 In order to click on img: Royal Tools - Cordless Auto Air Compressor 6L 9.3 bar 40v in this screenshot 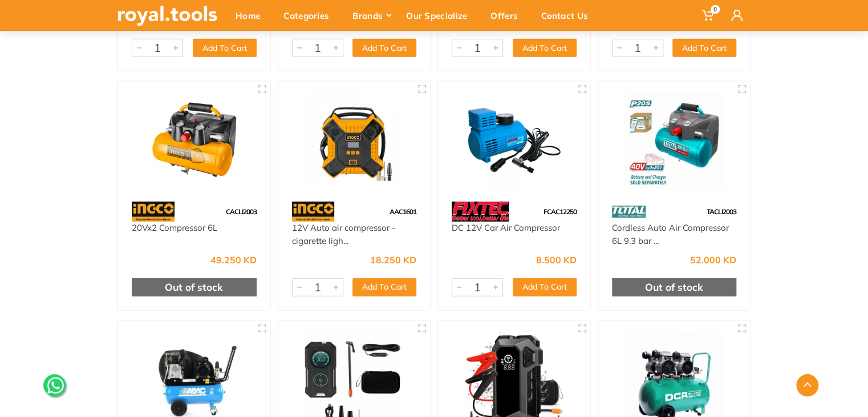, I will do `click(674, 141)`.